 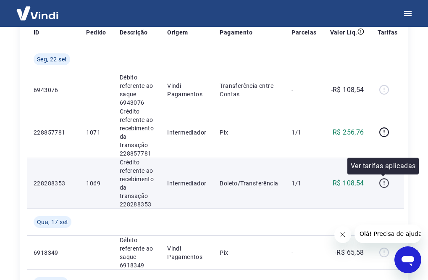 What do you see at coordinates (383, 166) in the screenshot?
I see `p: Ver tarifas aplicadas` at bounding box center [383, 166].